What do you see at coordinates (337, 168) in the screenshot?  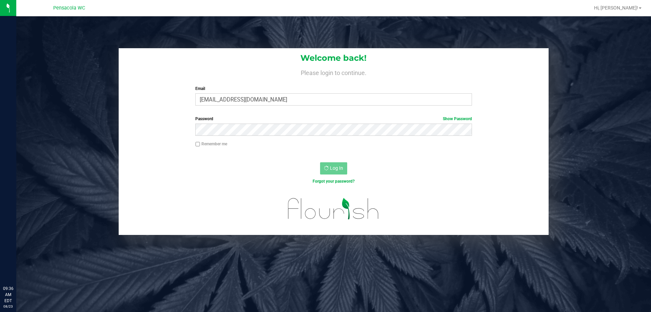 I see `span: Log In` at bounding box center [337, 168].